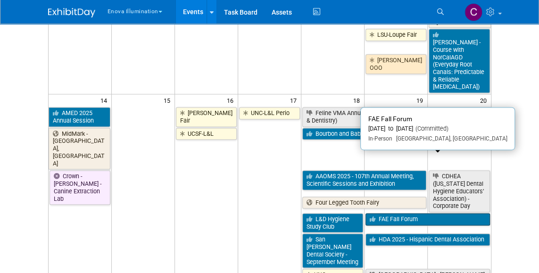 This screenshot has height=273, width=539. Describe the element at coordinates (380, 139) in the screenshot. I see `span: In-Person` at that location.